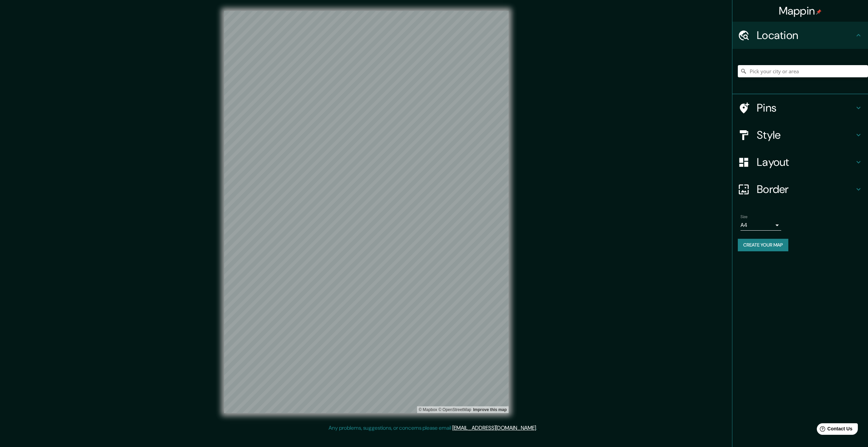 Image resolution: width=868 pixels, height=447 pixels. What do you see at coordinates (805, 108) in the screenshot?
I see `h4: Pins` at bounding box center [805, 108].